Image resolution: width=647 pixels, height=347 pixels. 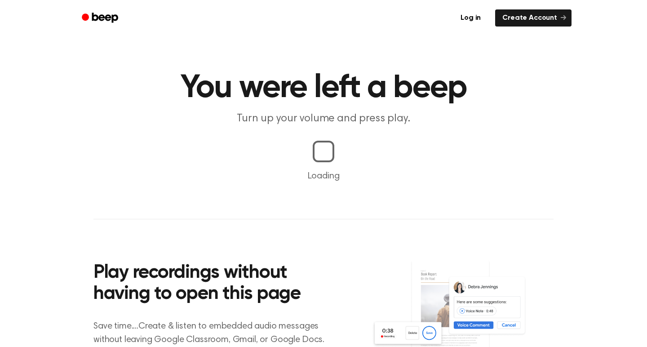 What do you see at coordinates (323, 119) in the screenshot?
I see `p: Turn up your volume and press play.` at bounding box center [323, 119].